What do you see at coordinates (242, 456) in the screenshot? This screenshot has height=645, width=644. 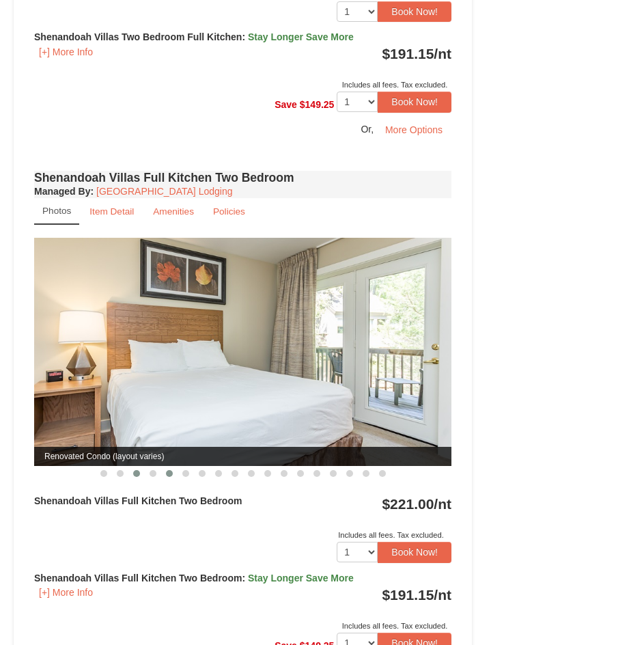 I see `span: Renovated Condo (layout varies)` at bounding box center [242, 456].